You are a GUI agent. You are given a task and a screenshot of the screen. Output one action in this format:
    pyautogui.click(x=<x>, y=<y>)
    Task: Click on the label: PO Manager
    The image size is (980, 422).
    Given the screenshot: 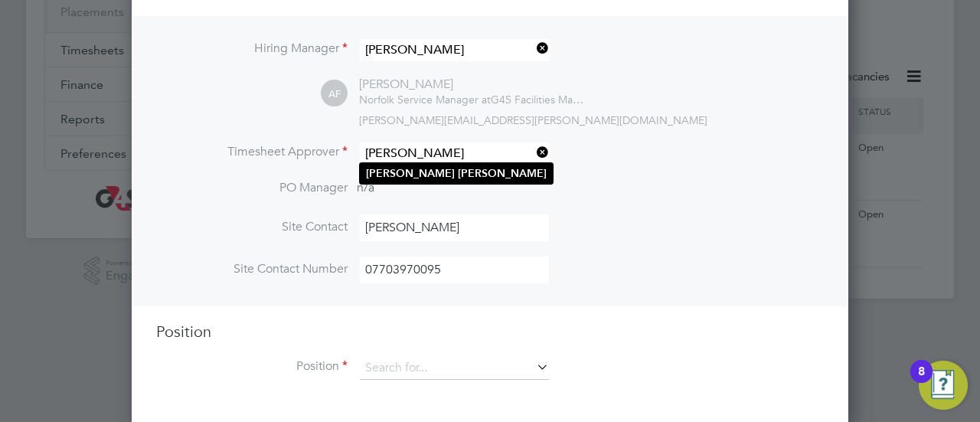 What is the action you would take?
    pyautogui.click(x=252, y=188)
    